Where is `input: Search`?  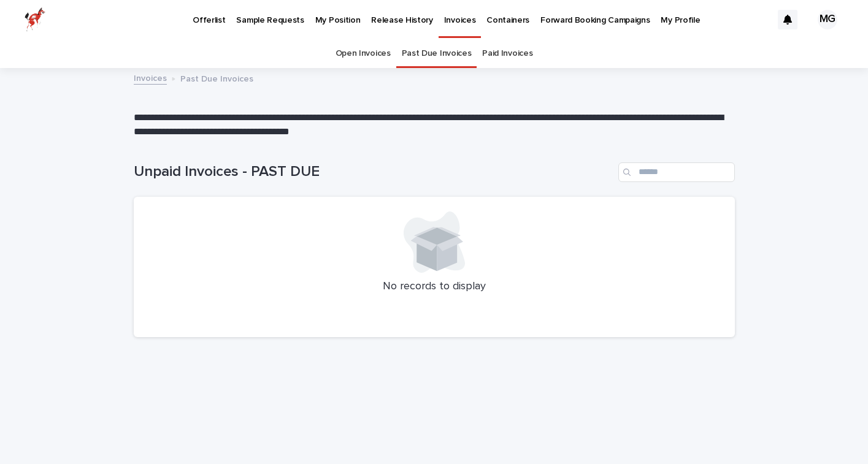 input: Search is located at coordinates (677, 172).